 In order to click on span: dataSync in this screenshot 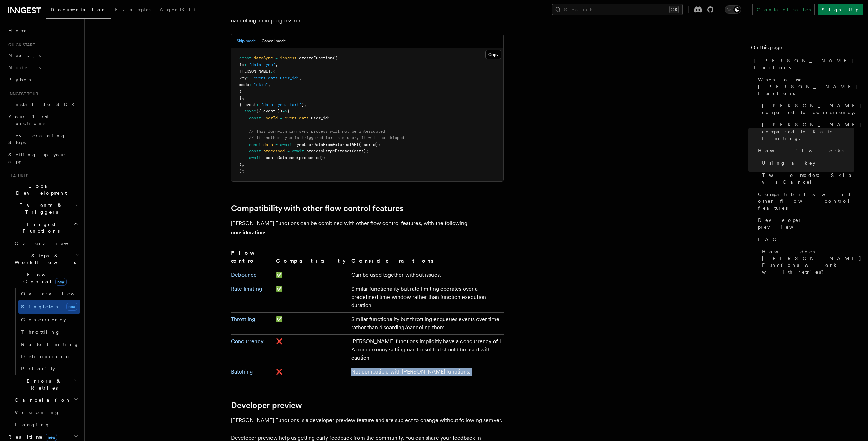, I will do `click(263, 58)`.